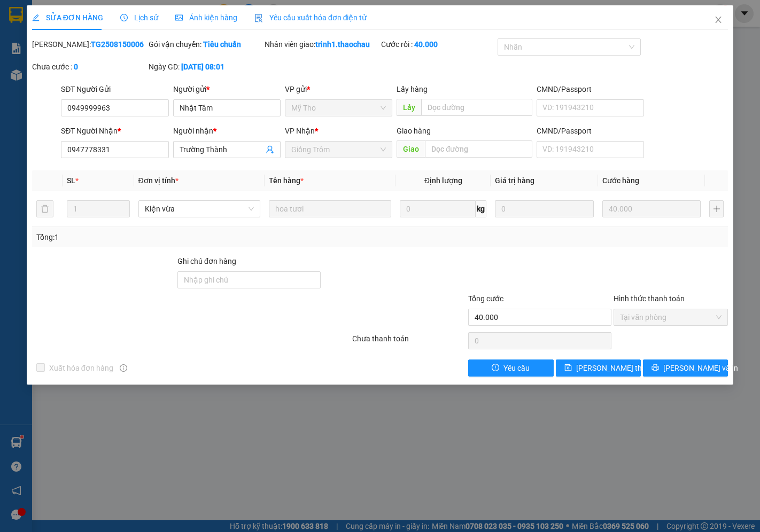 Image resolution: width=760 pixels, height=532 pixels. I want to click on span: edit, so click(36, 17).